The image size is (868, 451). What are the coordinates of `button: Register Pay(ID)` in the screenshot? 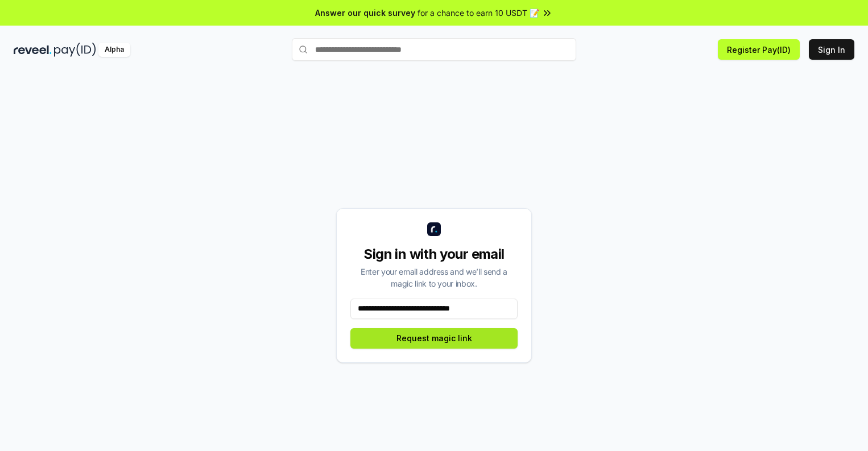 It's located at (759, 49).